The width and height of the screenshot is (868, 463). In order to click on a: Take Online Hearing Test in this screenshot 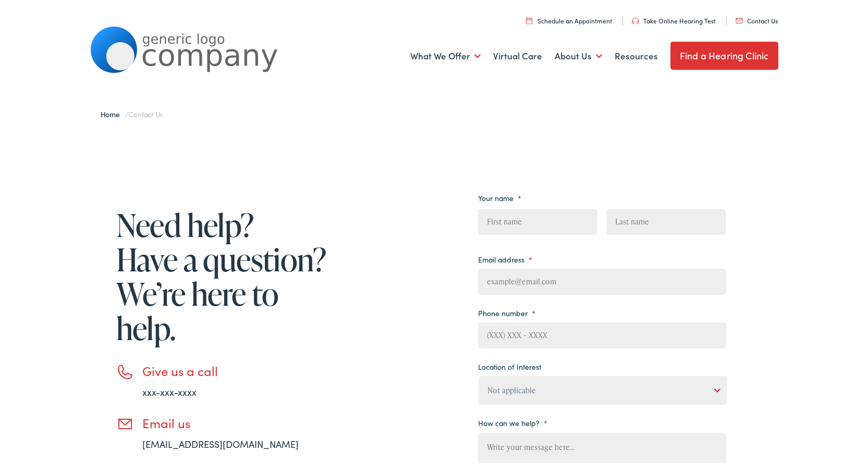, I will do `click(674, 21)`.